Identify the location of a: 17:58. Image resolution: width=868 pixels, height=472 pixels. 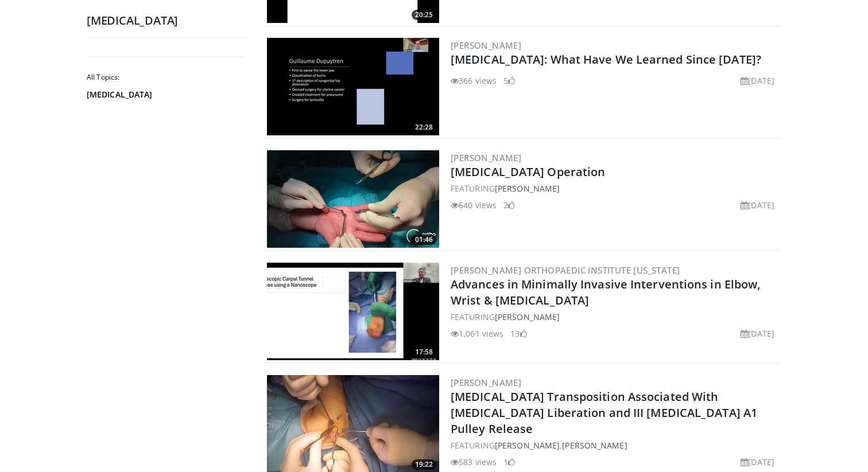
(353, 312).